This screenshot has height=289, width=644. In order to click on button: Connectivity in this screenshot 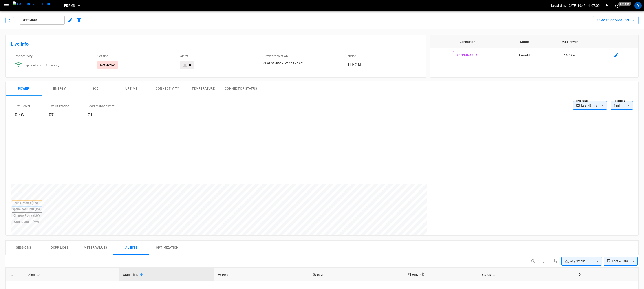, I will do `click(167, 89)`.